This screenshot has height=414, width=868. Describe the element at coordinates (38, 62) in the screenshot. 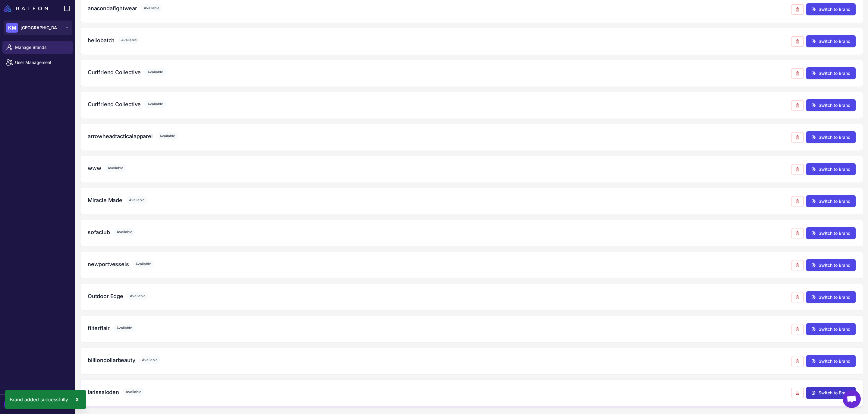

I see `a: User Management` at that location.